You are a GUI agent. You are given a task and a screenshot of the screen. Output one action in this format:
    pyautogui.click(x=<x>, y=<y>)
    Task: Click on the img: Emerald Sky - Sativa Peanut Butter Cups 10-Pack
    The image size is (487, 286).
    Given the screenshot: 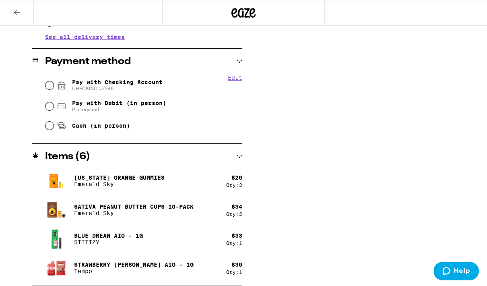 What is the action you would take?
    pyautogui.click(x=56, y=210)
    